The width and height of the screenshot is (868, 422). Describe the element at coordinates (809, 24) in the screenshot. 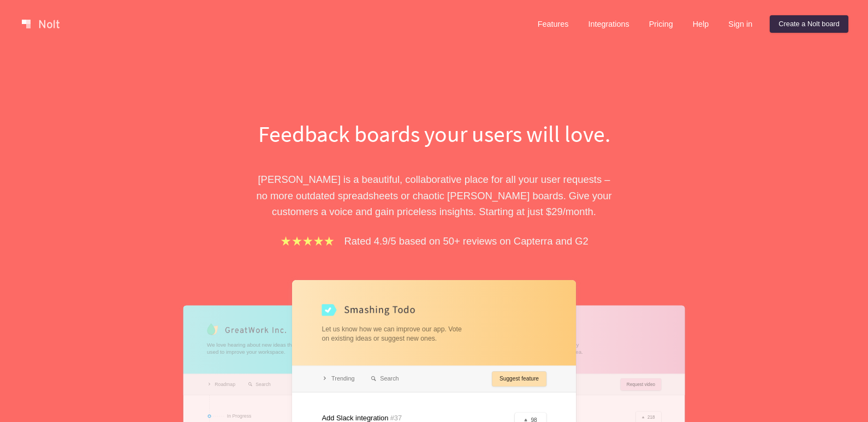

I see `a: Create a Nolt board` at that location.